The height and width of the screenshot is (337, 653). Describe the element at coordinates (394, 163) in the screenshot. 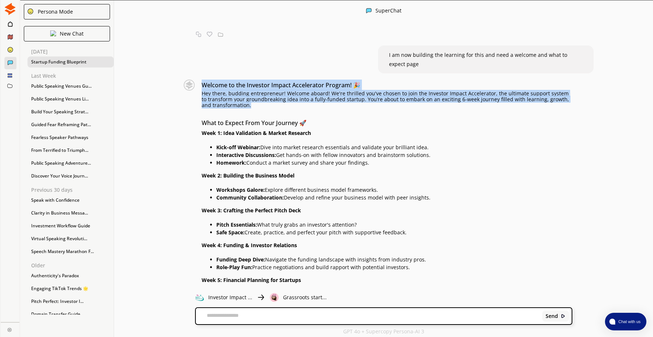

I see `p: Conduct a market survey and share your findings.` at that location.